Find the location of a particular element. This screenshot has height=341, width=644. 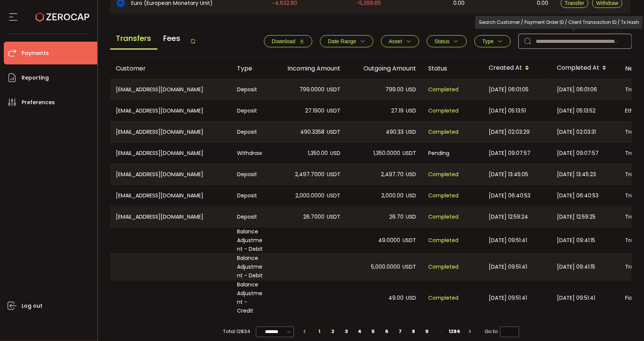

li: 1 is located at coordinates (319, 332).